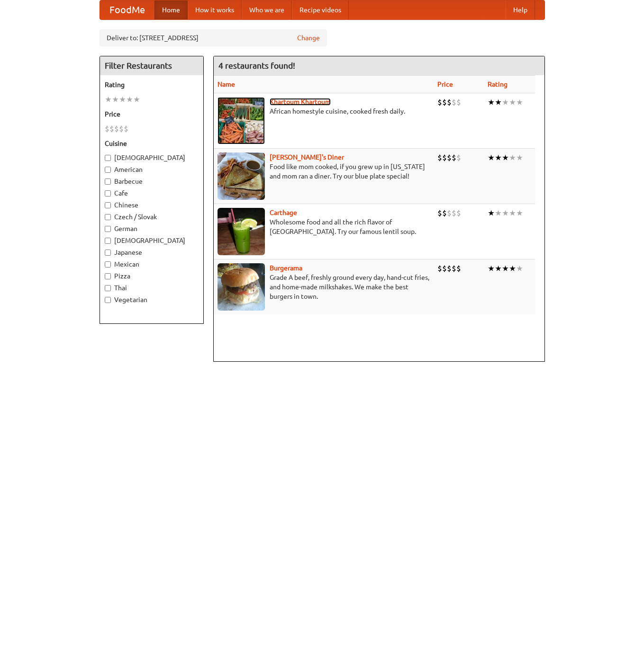 This screenshot has width=644, height=670. I want to click on a: Burgerama, so click(286, 268).